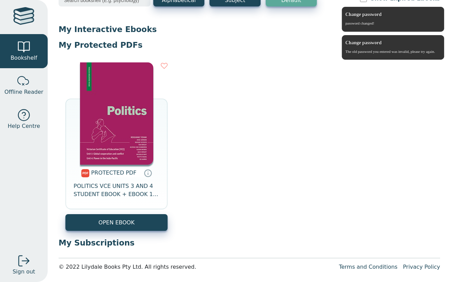 The height and width of the screenshot is (282, 451). Describe the element at coordinates (24, 272) in the screenshot. I see `span: Sign out` at that location.